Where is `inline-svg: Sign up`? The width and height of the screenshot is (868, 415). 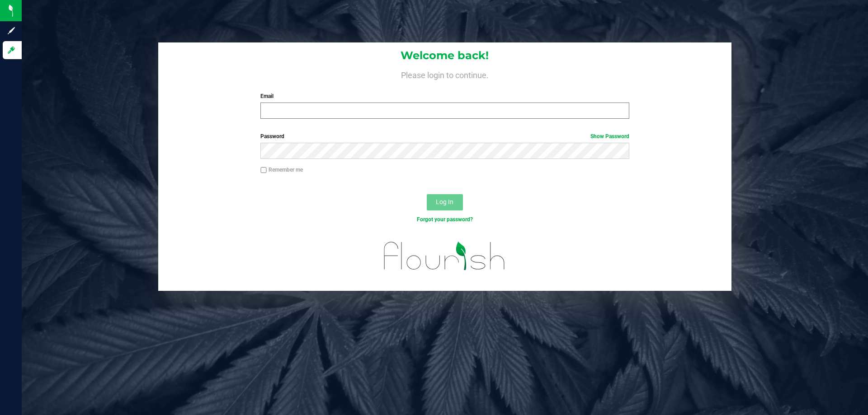 inline-svg: Sign up is located at coordinates (12, 31).